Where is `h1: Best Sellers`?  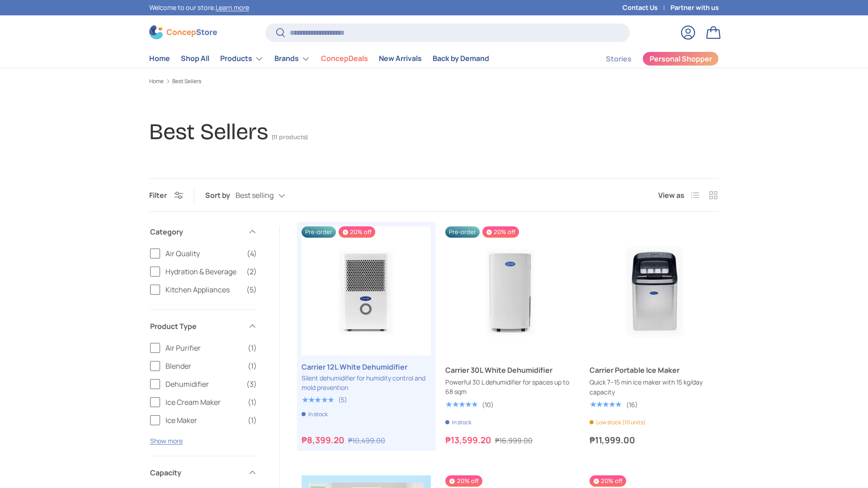 h1: Best Sellers is located at coordinates (209, 131).